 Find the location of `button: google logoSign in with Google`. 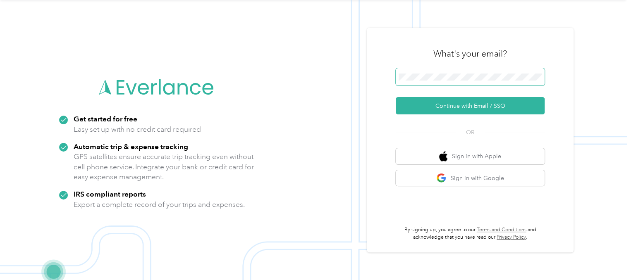

button: google logoSign in with Google is located at coordinates (470, 178).